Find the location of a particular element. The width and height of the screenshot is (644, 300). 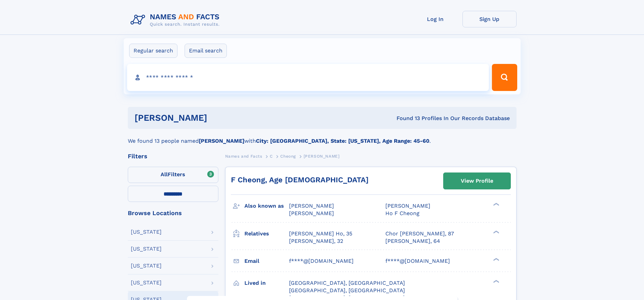

div: Filters is located at coordinates (173, 157).